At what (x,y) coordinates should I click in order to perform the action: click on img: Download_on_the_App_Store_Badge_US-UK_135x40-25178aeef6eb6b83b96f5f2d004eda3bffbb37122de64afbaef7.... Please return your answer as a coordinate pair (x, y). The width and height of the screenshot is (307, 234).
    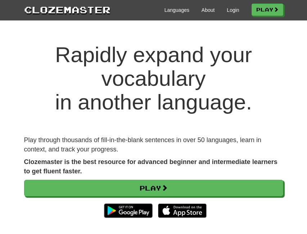
    Looking at the image, I should click on (182, 211).